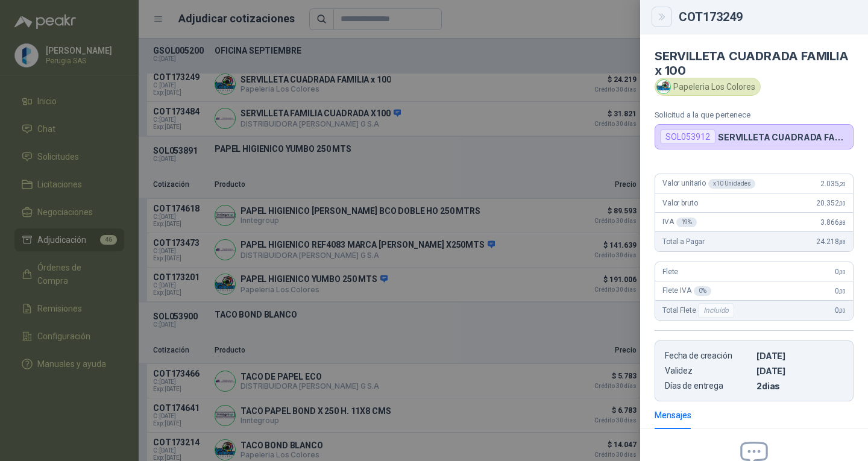  I want to click on span: Total Flete, so click(699, 310).